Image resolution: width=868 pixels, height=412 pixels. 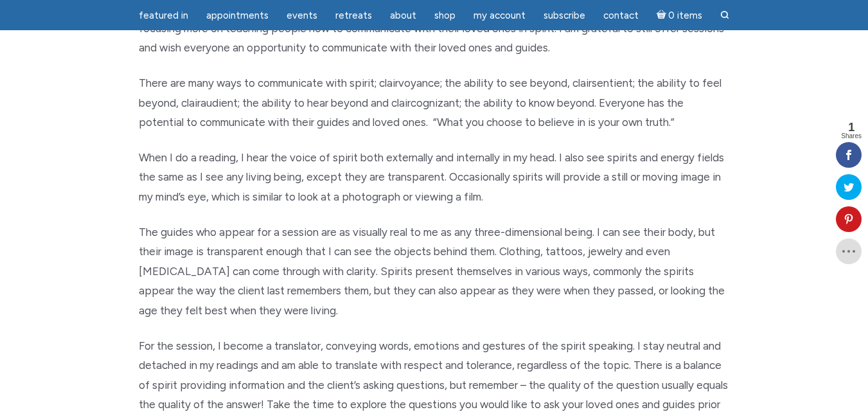 I want to click on a: Cart0 items, so click(x=679, y=15).